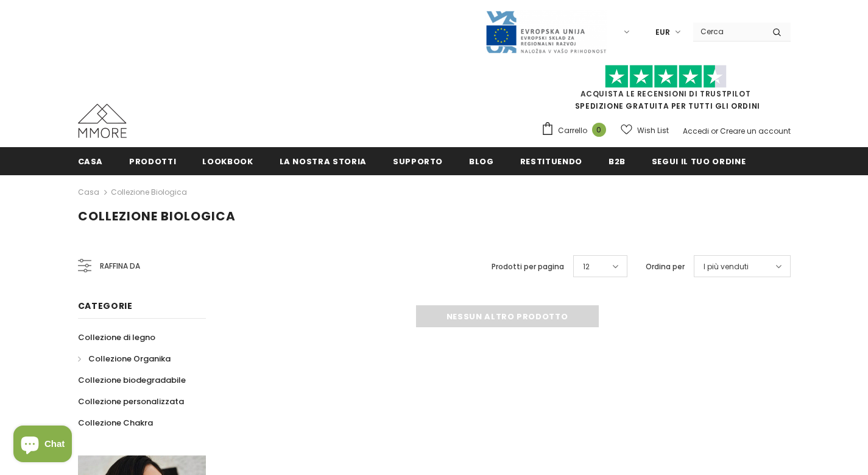 This screenshot has height=475, width=868. I want to click on a: Carrello 0, so click(576, 131).